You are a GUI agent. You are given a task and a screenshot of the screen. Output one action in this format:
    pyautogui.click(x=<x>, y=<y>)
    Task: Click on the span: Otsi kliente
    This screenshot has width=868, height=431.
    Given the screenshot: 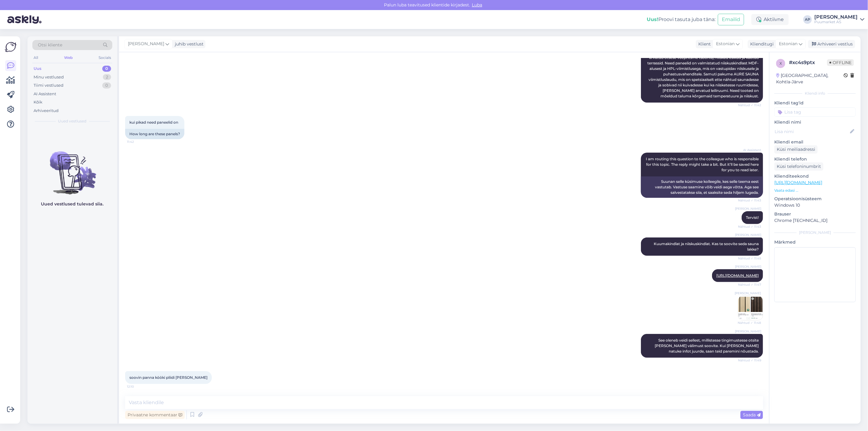 What is the action you would take?
    pyautogui.click(x=50, y=45)
    